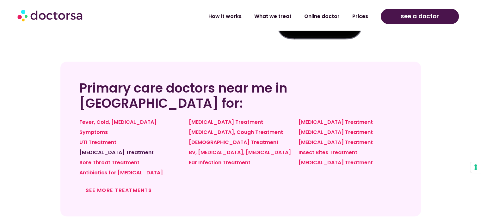  What do you see at coordinates (419, 16) in the screenshot?
I see `a: see a doctor` at bounding box center [419, 16].